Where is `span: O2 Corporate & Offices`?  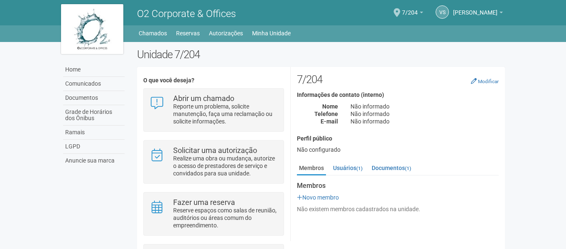
span: O2 Corporate & Offices is located at coordinates (186, 14).